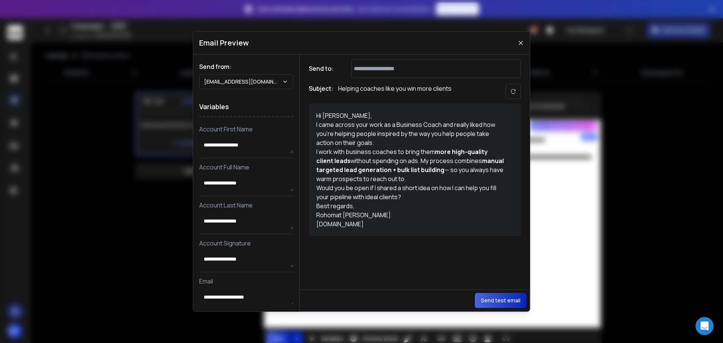 Image resolution: width=723 pixels, height=343 pixels. Describe the element at coordinates (246, 281) in the screenshot. I see `p: Email` at that location.